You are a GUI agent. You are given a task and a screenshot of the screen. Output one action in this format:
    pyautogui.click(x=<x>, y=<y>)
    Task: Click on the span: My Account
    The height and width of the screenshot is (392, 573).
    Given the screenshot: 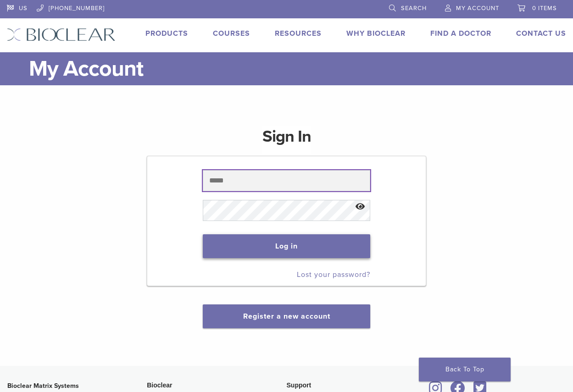 What is the action you would take?
    pyautogui.click(x=478, y=8)
    